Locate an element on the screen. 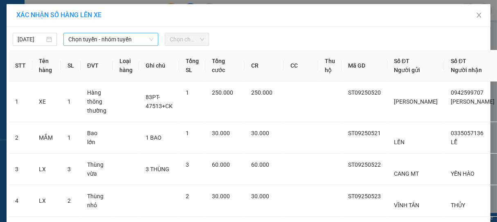 The width and height of the screenshot is (497, 222). td: MẮM is located at coordinates (47, 137).